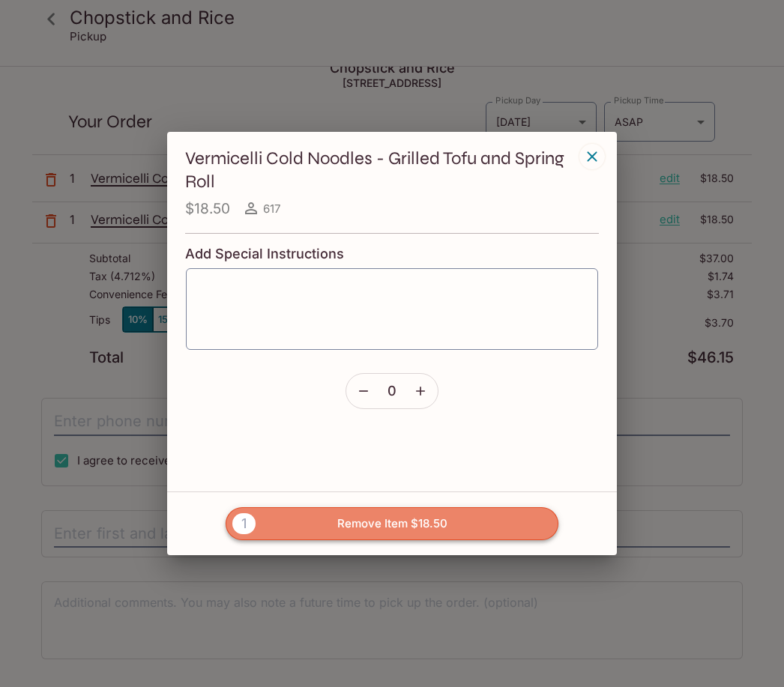  Describe the element at coordinates (208, 209) in the screenshot. I see `h4: $18.50` at that location.